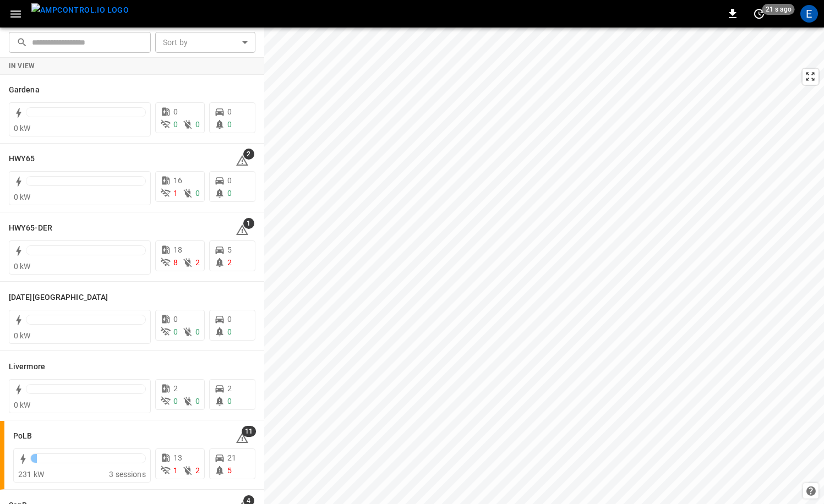 This screenshot has width=824, height=504. What do you see at coordinates (27, 367) in the screenshot?
I see `h6: Livermore` at bounding box center [27, 367].